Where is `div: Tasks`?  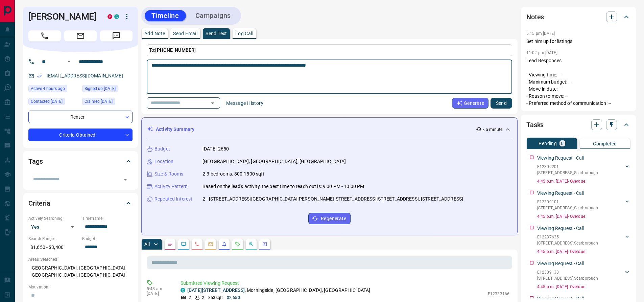
div: Tasks is located at coordinates (578, 125).